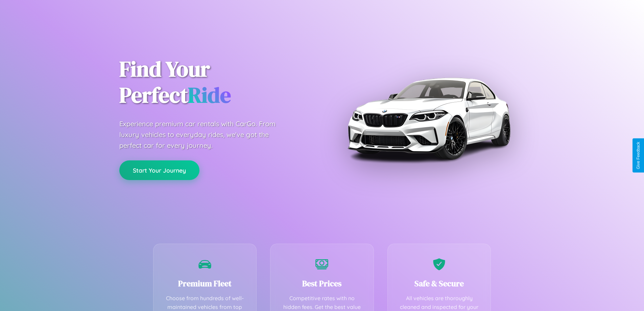  I want to click on h1: Find Your Perfect, so click(215, 82).